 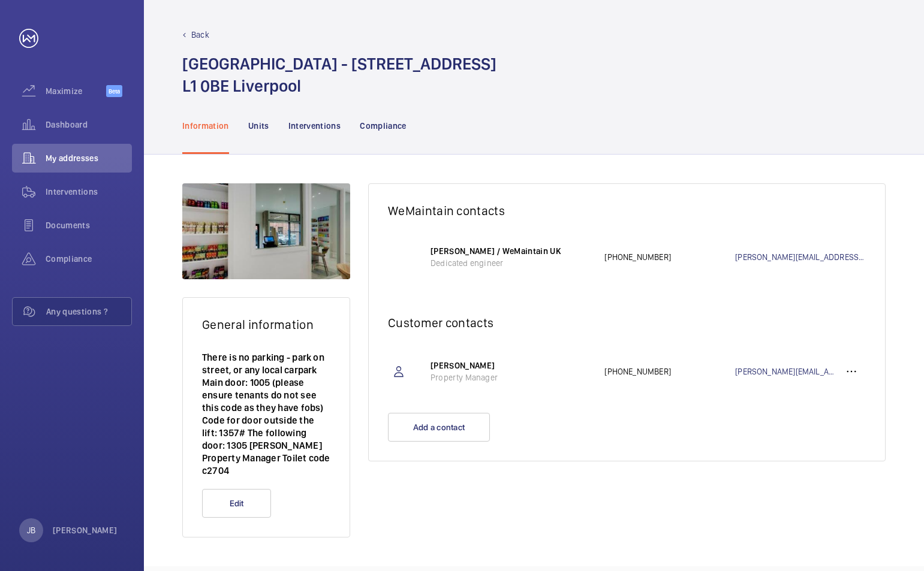 I want to click on p: Interventions, so click(x=315, y=125).